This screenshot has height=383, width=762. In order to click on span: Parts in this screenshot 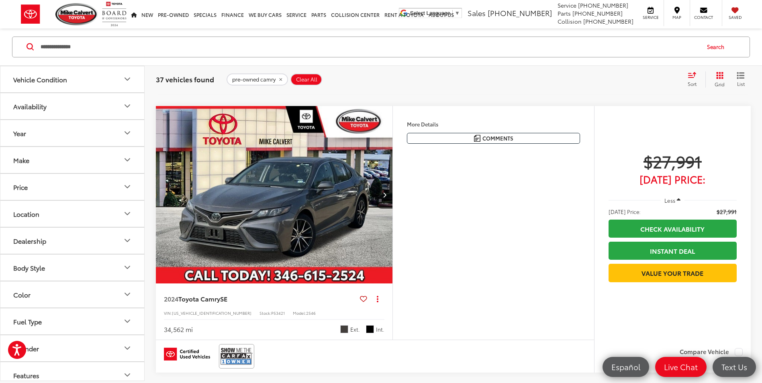, I will do `click(564, 13)`.